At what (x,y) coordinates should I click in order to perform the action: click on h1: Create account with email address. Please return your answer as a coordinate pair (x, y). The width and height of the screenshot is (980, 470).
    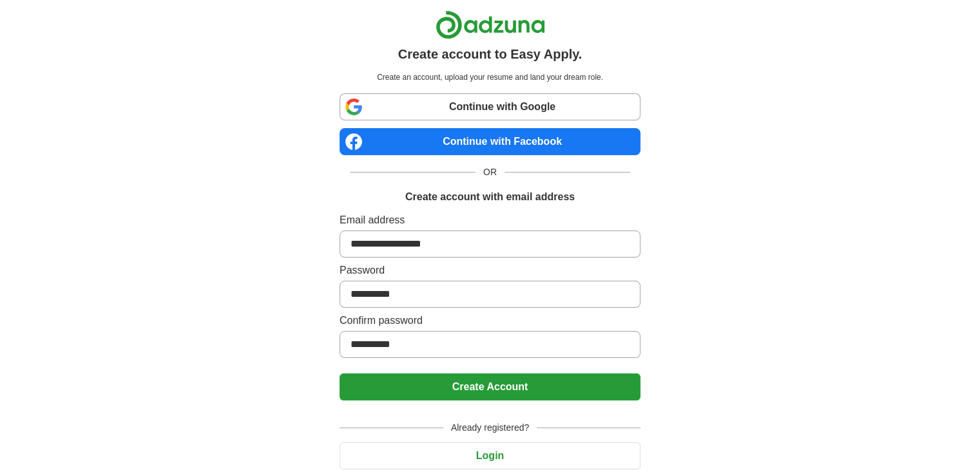
    Looking at the image, I should click on (490, 197).